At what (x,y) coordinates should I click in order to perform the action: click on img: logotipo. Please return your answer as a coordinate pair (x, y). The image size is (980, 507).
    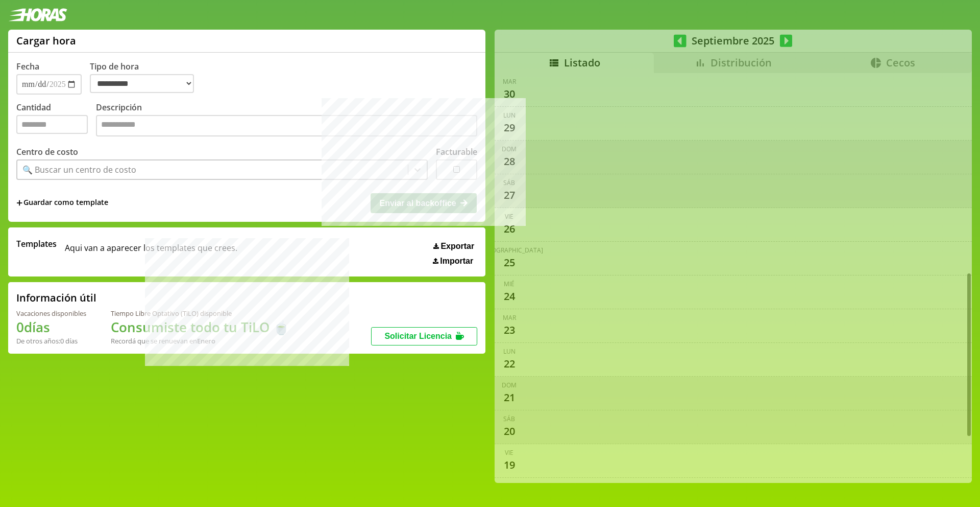
    Looking at the image, I should click on (38, 15).